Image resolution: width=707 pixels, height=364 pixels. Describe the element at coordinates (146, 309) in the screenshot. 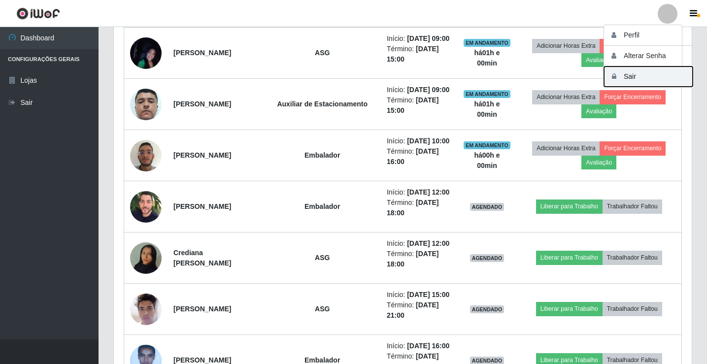

I see `img: 1725546046209.jpeg` at that location.